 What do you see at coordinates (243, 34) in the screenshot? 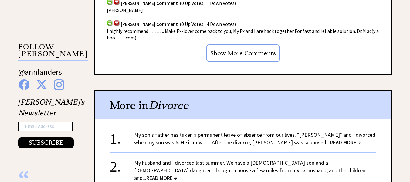
I see `span: I highly recommend………. Make Ex-lover come back to you, My Ex and I are back together For fast and...` at bounding box center [243, 34].